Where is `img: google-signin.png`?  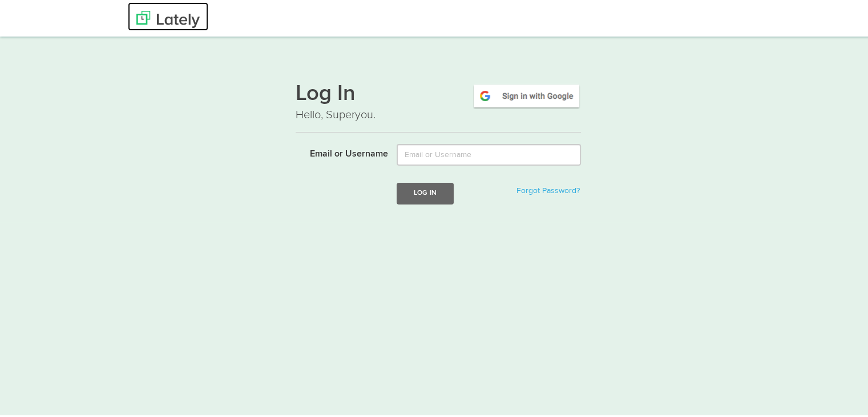 img: google-signin.png is located at coordinates (526, 94).